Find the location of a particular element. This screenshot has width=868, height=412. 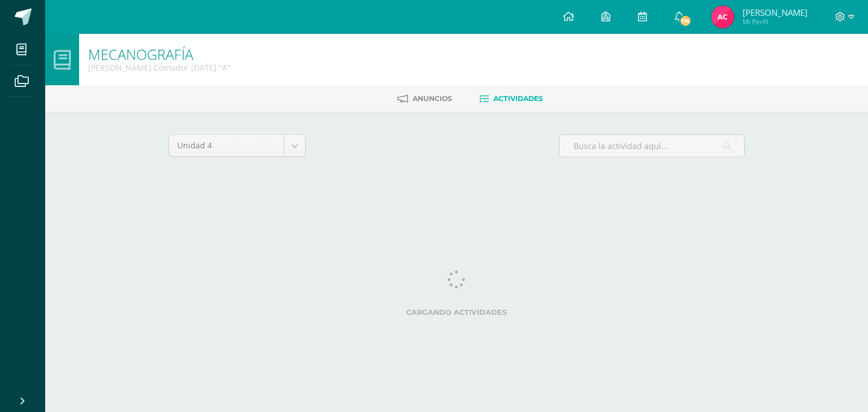

span: 174 is located at coordinates (686, 21).